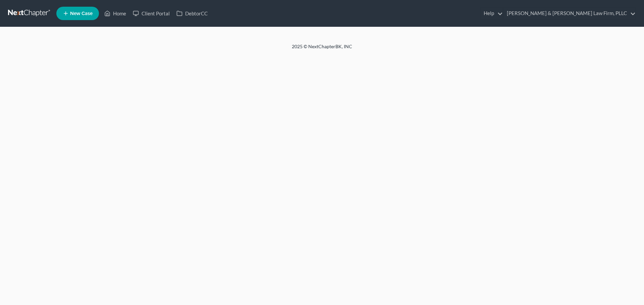  What do you see at coordinates (192, 13) in the screenshot?
I see `a: DebtorCC` at bounding box center [192, 13].